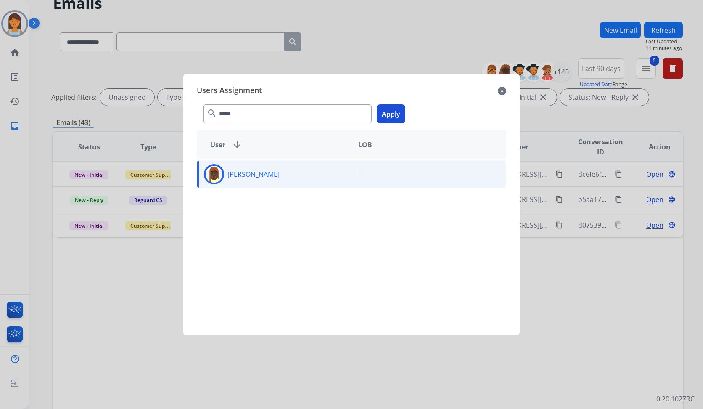 This screenshot has width=703, height=409. I want to click on button: Apply, so click(391, 113).